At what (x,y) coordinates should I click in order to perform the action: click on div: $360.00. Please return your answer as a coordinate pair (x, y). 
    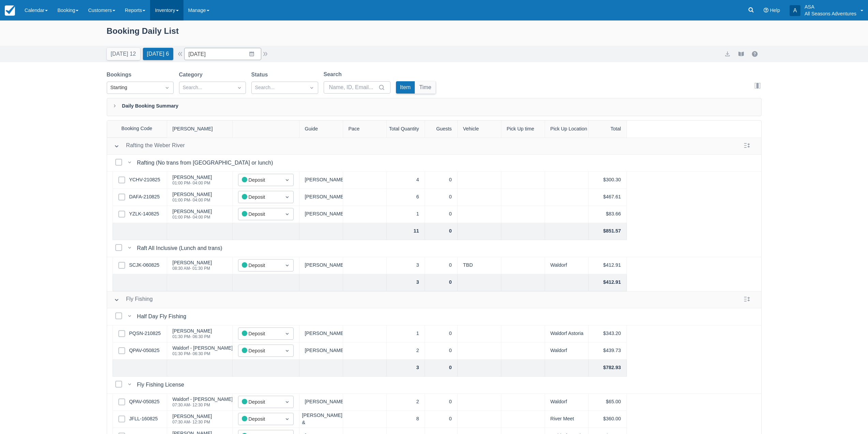
    Looking at the image, I should click on (608, 419).